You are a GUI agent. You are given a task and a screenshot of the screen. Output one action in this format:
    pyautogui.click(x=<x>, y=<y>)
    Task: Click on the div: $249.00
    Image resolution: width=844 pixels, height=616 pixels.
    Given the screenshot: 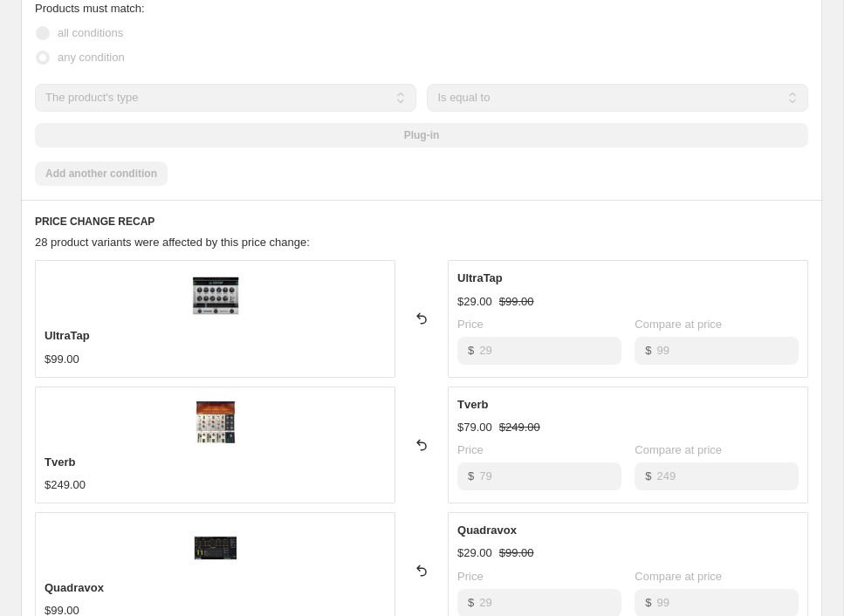 What is the action you would take?
    pyautogui.click(x=65, y=484)
    